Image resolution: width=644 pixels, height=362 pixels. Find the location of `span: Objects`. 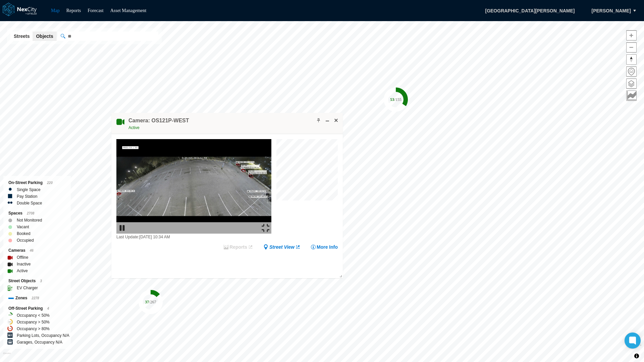

span: Objects is located at coordinates (45, 36).